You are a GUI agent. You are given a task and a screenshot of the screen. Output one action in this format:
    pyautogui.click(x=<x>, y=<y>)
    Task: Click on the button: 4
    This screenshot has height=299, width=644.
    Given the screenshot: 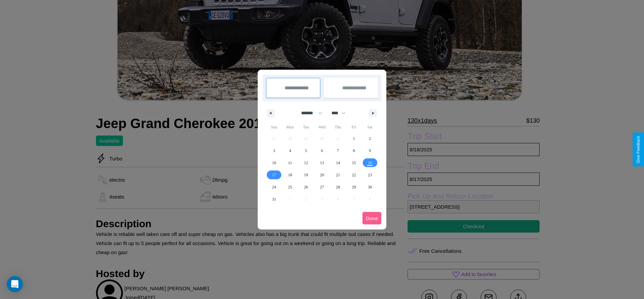 What is the action you would take?
    pyautogui.click(x=290, y=151)
    